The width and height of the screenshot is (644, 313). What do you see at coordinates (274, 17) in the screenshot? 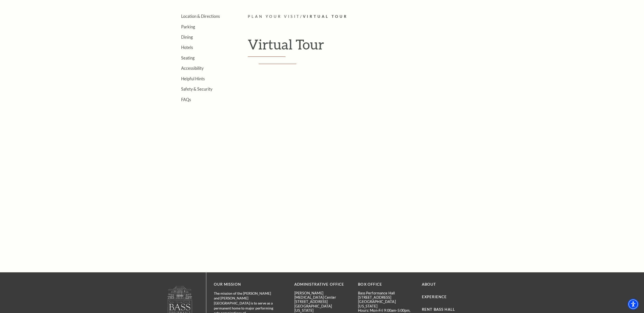
I see `span: Plan Your Visit` at bounding box center [274, 17].